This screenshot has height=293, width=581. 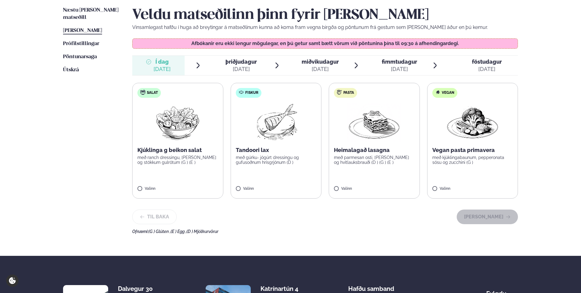 I want to click on button: Til baka, so click(x=154, y=217).